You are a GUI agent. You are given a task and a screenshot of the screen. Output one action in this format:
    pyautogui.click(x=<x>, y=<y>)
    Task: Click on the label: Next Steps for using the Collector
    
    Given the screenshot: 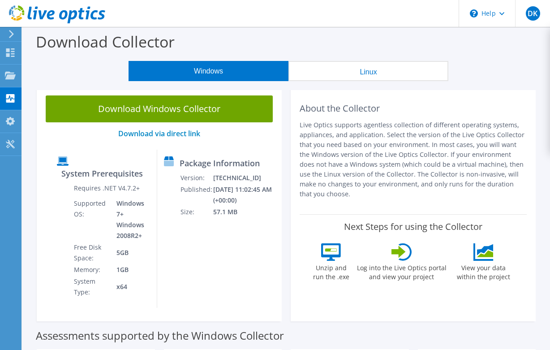 What is the action you would take?
    pyautogui.click(x=413, y=227)
    